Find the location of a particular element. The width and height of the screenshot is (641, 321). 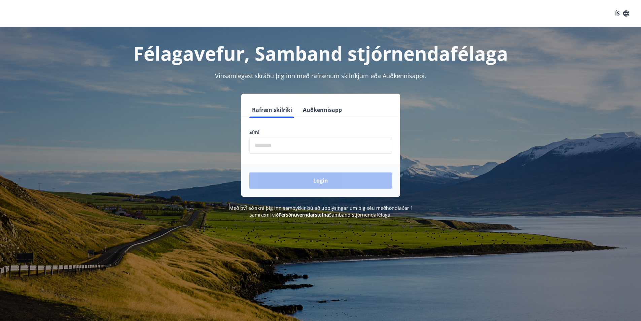

button: Rafræn skilríki is located at coordinates (272, 110).